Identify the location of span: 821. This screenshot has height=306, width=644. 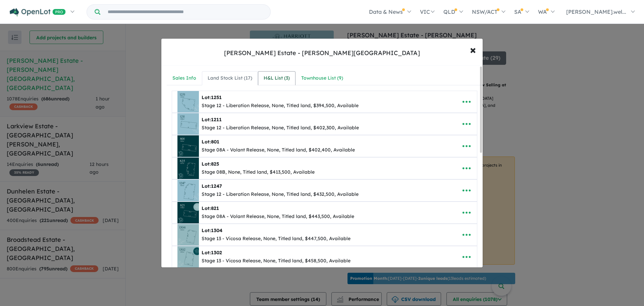
(215, 208).